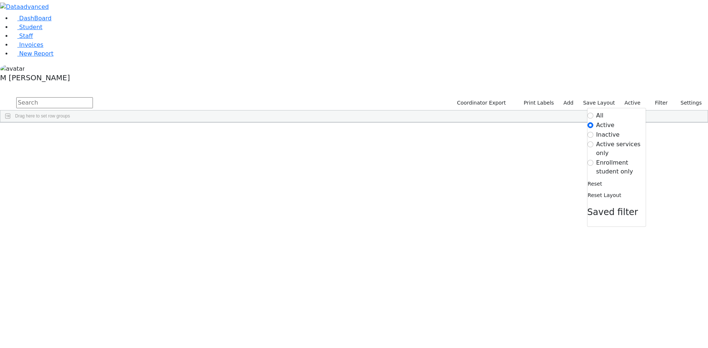 The image size is (708, 348). Describe the element at coordinates (42, 116) in the screenshot. I see `span: Drag here to set row groups` at that location.